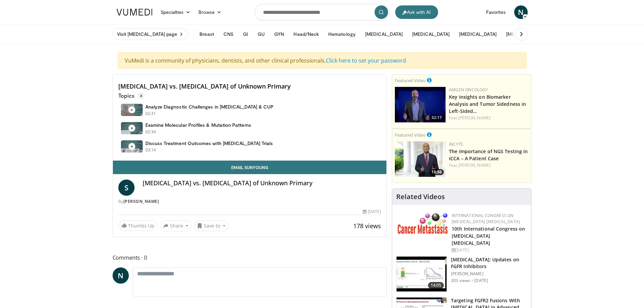 This screenshot has width=644, height=308. Describe the element at coordinates (250, 201) in the screenshot. I see `div: By` at that location.